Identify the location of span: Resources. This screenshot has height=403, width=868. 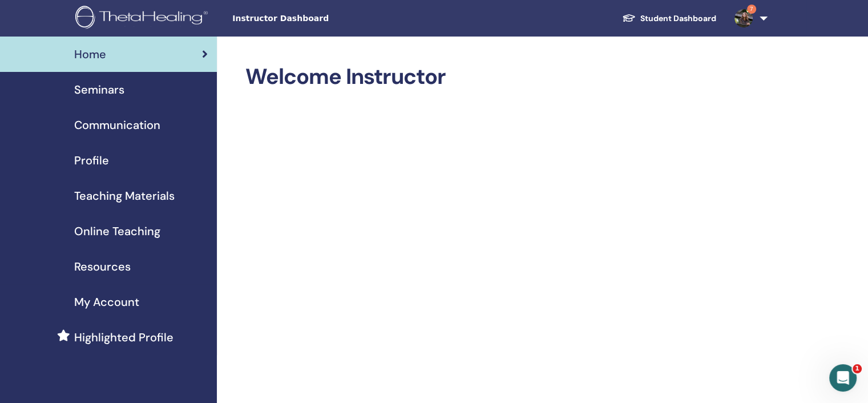
(102, 266).